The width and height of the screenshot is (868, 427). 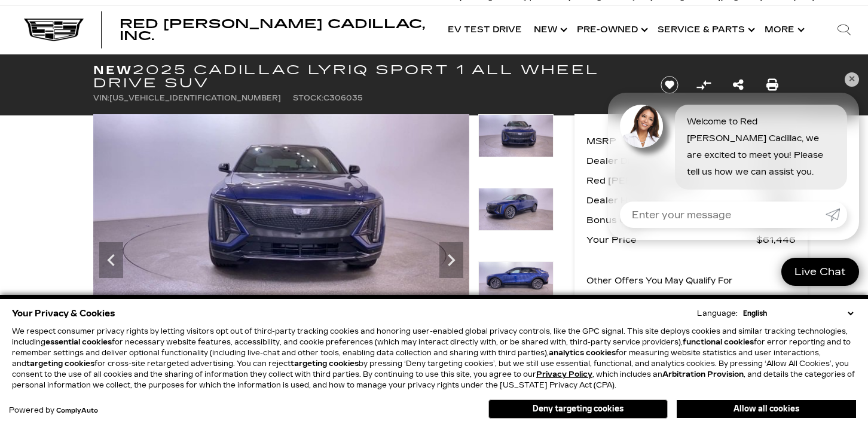 I want to click on img: Cadillac Dark Logo with Cadillac White Text, so click(x=54, y=30).